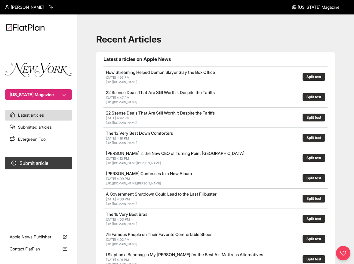 The height and width of the screenshot is (264, 354). I want to click on a: A Government Shutdown Could Lead to the Last Filibuster, so click(161, 194).